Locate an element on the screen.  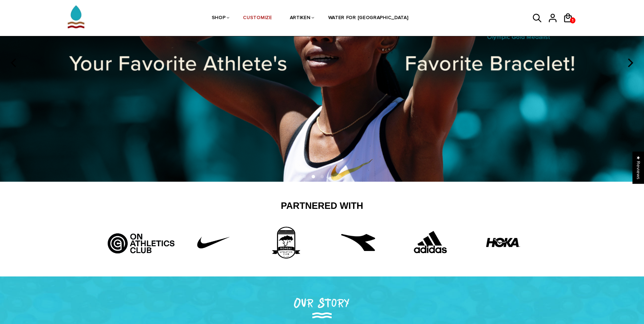
a: CUSTOMIZE is located at coordinates (258, 19).